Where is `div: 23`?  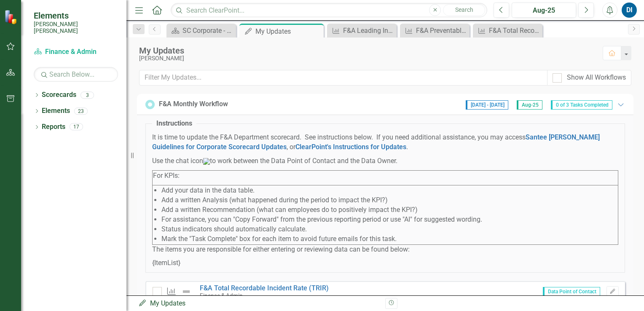 div: 23 is located at coordinates (81, 111).